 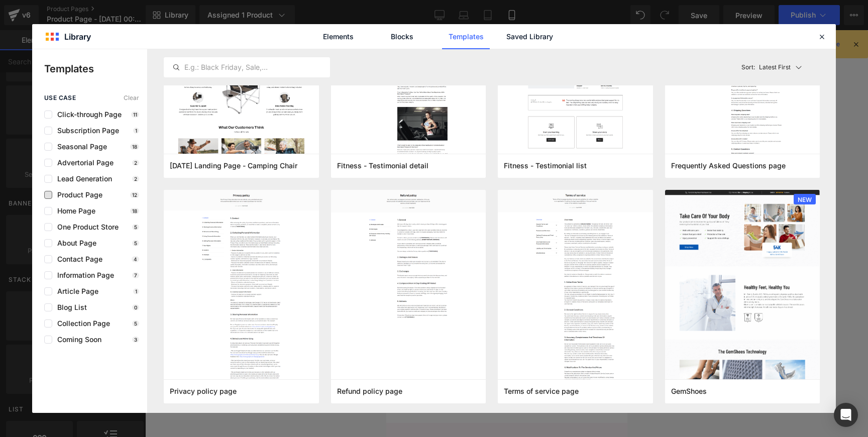 What do you see at coordinates (804, 200) in the screenshot?
I see `span: NEW` at bounding box center [804, 200].